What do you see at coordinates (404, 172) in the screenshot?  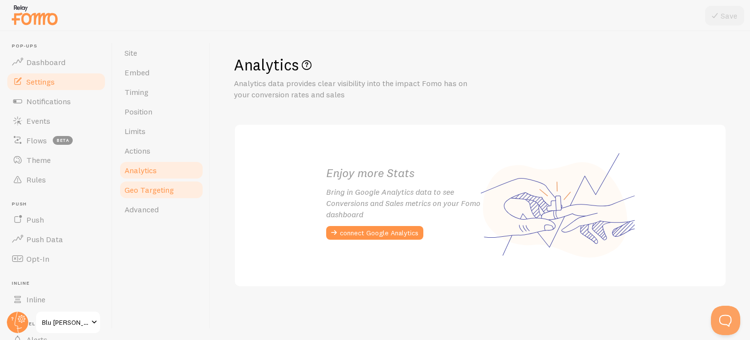 I see `h2: Enjoy more Stats` at bounding box center [404, 172].